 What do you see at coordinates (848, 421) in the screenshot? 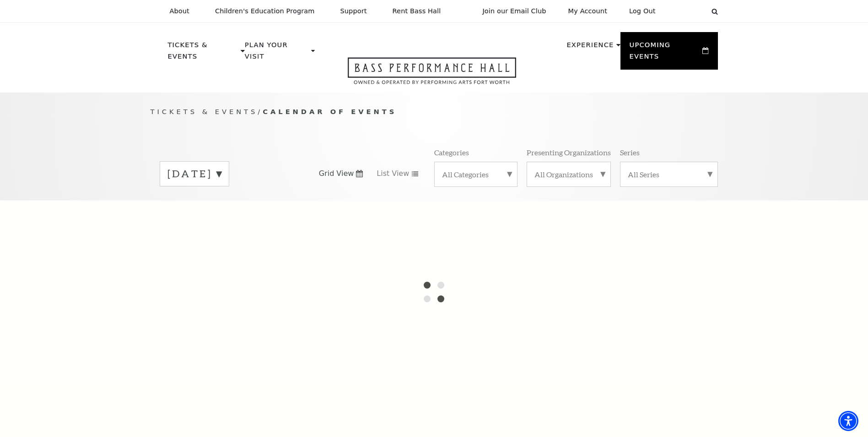
I see `div: Accessibility Menu` at bounding box center [848, 421].